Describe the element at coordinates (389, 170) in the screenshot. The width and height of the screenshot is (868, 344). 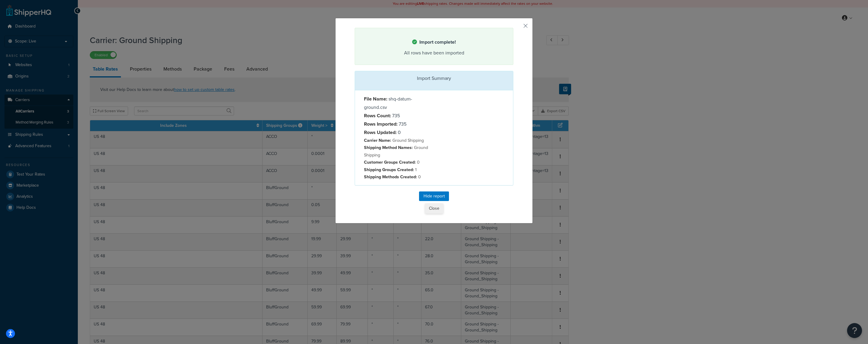
I see `strong: Shipping Groups Created:` at that location.